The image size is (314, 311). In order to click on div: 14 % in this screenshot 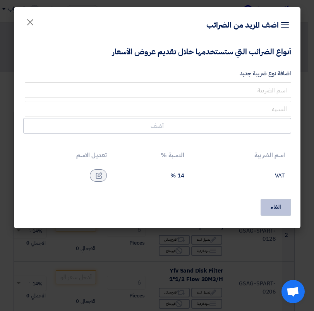, I will do `click(152, 175)`.